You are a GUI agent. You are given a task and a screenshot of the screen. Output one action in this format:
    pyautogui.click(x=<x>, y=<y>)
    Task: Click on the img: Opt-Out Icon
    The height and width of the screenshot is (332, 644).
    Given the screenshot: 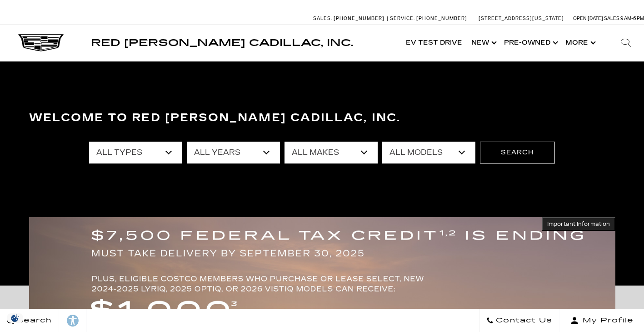 What is the action you would take?
    pyautogui.click(x=15, y=318)
    